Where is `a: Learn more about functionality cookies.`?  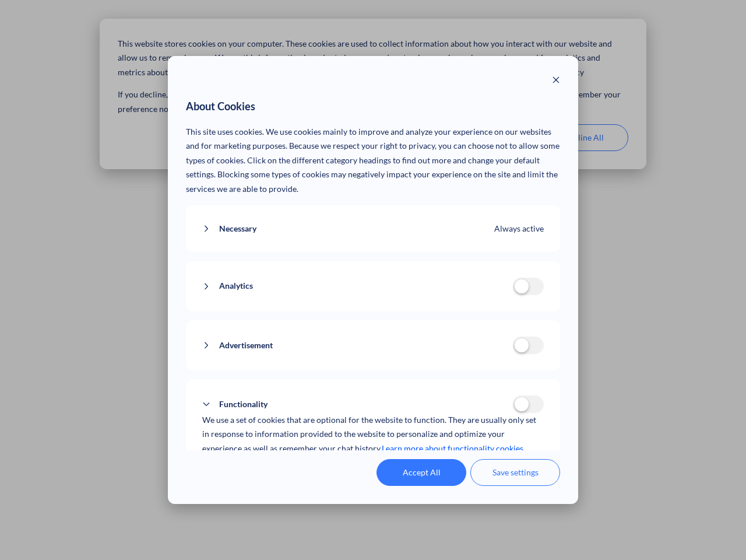 a: Learn more about functionality cookies. is located at coordinates (454, 448).